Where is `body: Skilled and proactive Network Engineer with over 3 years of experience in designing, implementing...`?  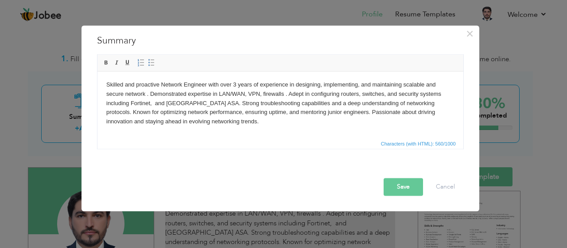 body: Skilled and proactive Network Engineer with over 3 years of experience in designing, implementing... is located at coordinates (183, 32).